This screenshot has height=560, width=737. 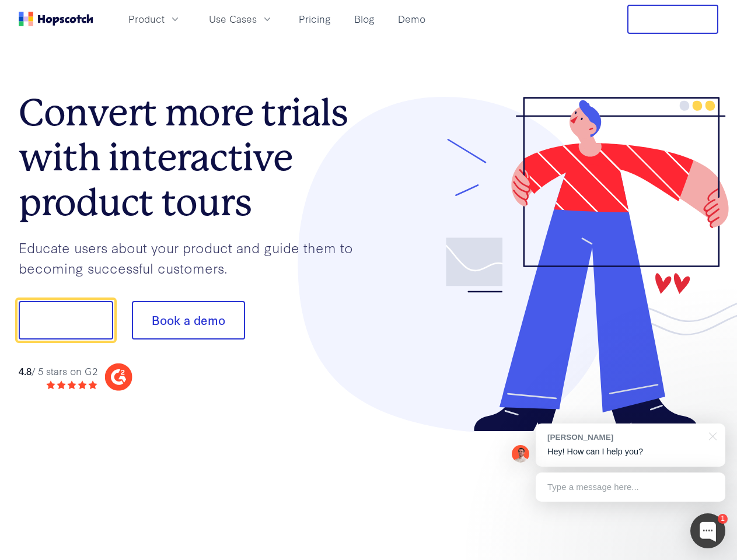 What do you see at coordinates (233, 19) in the screenshot?
I see `span: Use Cases` at bounding box center [233, 19].